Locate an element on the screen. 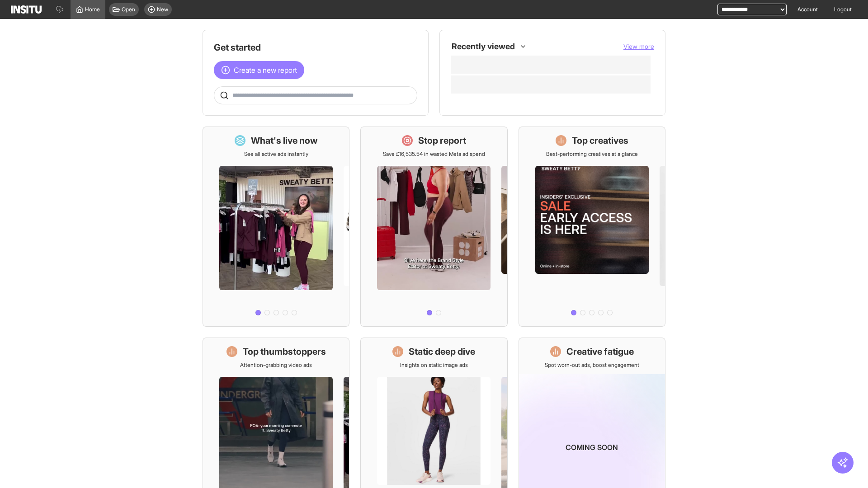  h1: Top creatives is located at coordinates (600, 141).